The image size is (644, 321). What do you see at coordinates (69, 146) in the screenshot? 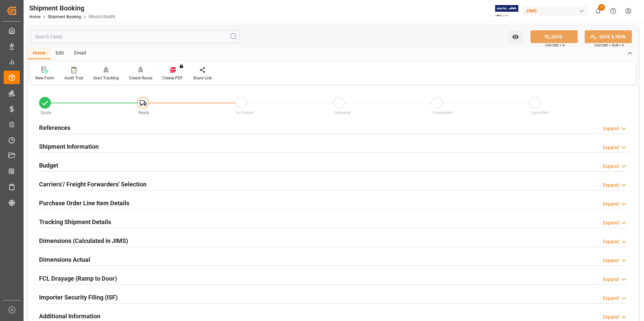
I see `h2: Shipment Information` at bounding box center [69, 146].